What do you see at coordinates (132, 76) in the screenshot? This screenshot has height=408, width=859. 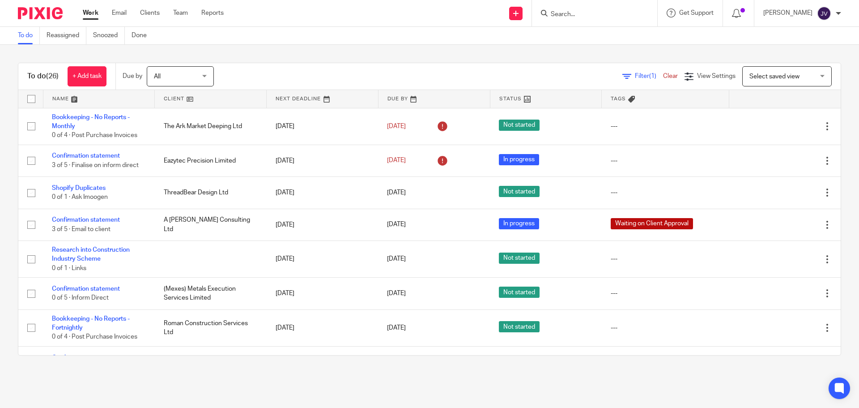 I see `p: Due by` at bounding box center [132, 76].